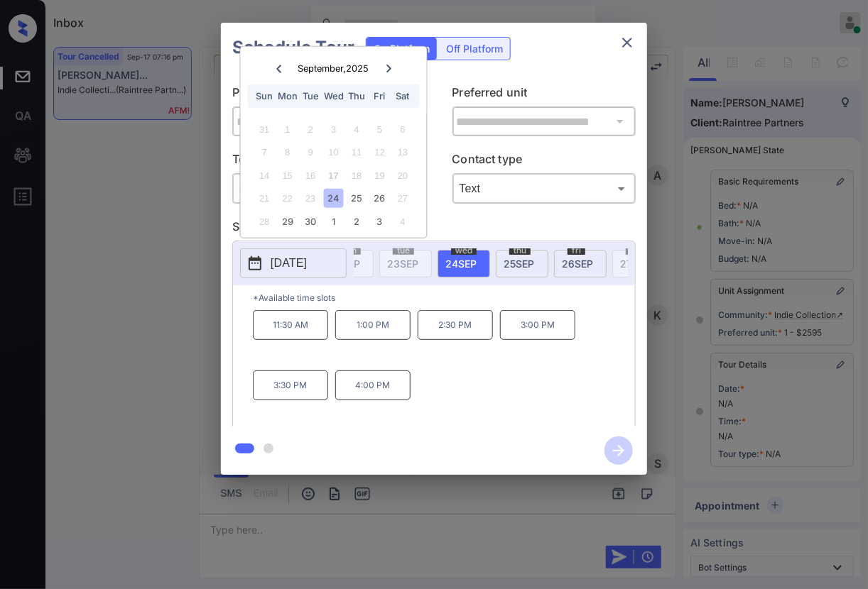  What do you see at coordinates (287, 96) in the screenshot?
I see `div: Mon` at bounding box center [287, 96].